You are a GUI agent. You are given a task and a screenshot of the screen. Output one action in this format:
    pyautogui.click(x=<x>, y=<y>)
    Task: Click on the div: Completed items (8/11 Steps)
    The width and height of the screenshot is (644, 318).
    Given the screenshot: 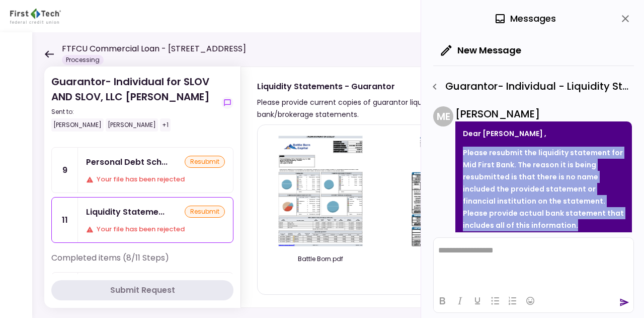 What is the action you would take?
    pyautogui.click(x=142, y=262)
    